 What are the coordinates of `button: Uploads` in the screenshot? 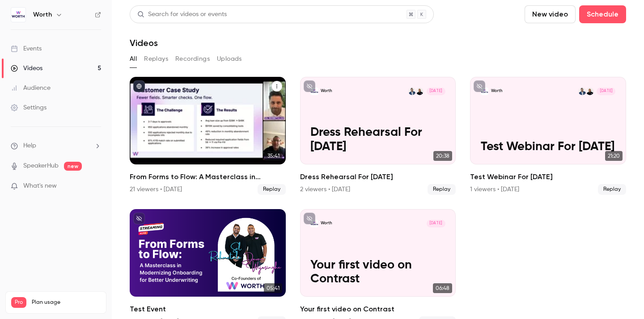 It's located at (229, 59).